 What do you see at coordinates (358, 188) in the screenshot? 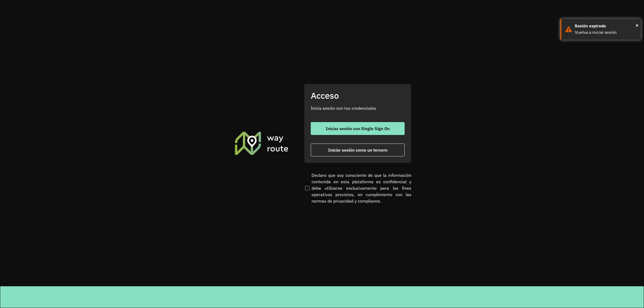
I see `label: Declaro que soy consciente de que la información contenida en esta plataforma es confidencial y d...` at bounding box center [358, 188].